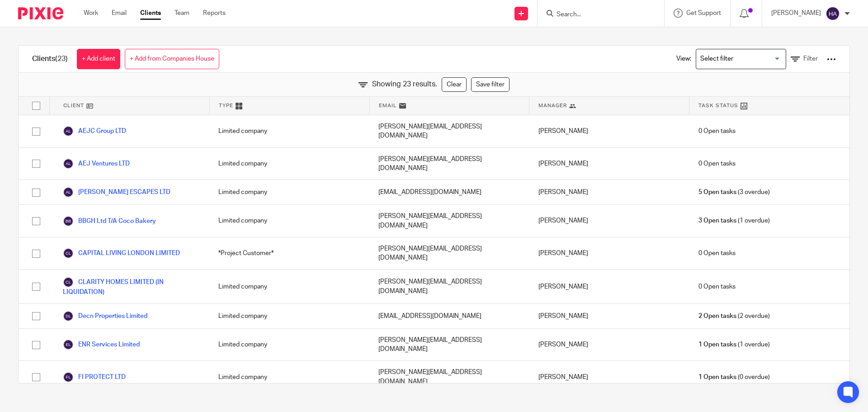  Describe the element at coordinates (596, 15) in the screenshot. I see `input: Search` at that location.